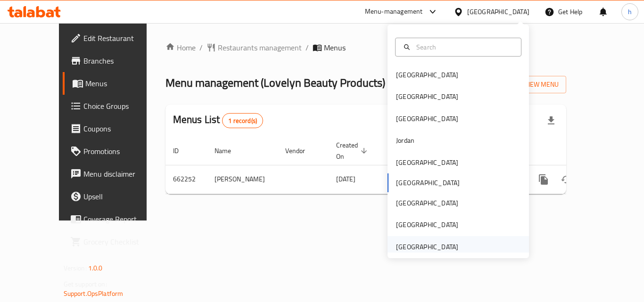 Image resolution: width=644 pixels, height=302 pixels. I want to click on span: Choice Groups, so click(121, 106).